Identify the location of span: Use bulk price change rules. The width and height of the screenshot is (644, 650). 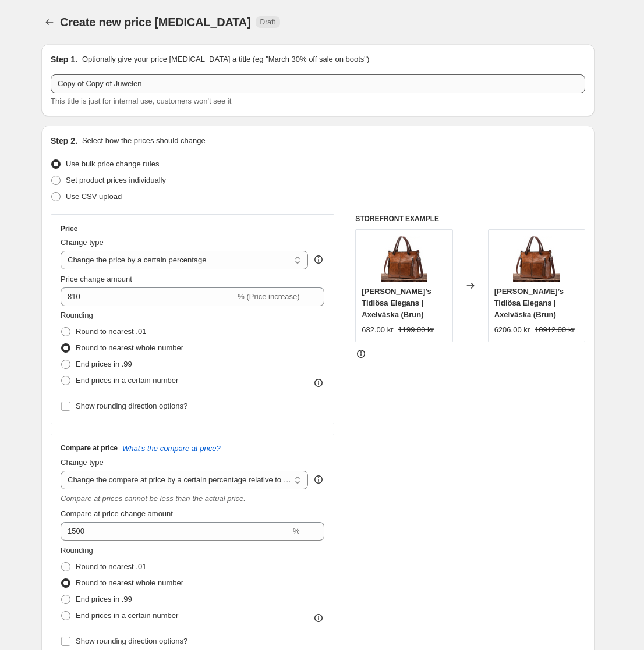
(112, 163).